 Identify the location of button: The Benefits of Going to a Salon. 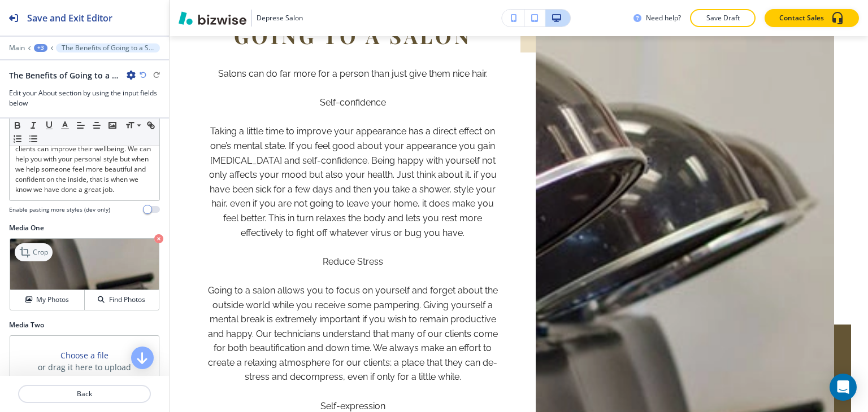
(108, 48).